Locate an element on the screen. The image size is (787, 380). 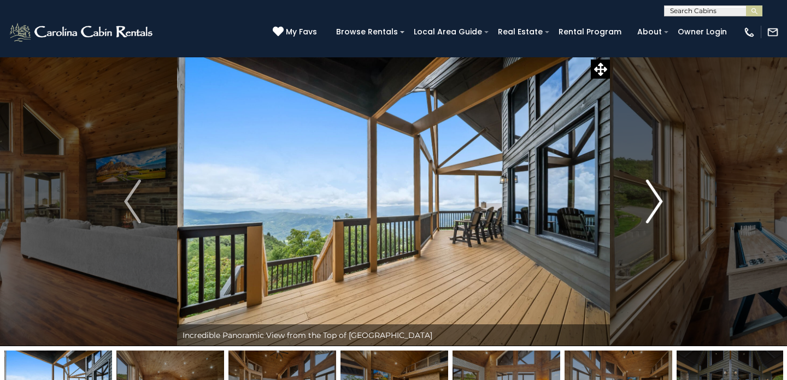
button: Previous is located at coordinates (132, 202).